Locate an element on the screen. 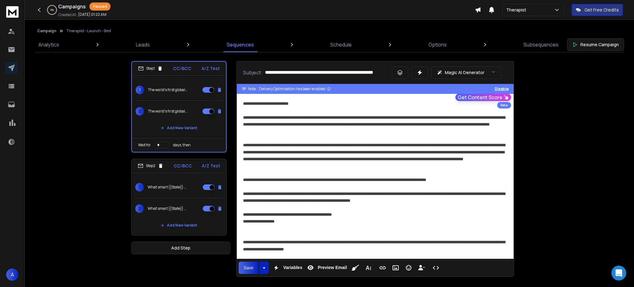 The image size is (634, 287). button: Insert Unsubscribe Link is located at coordinates (422, 268).